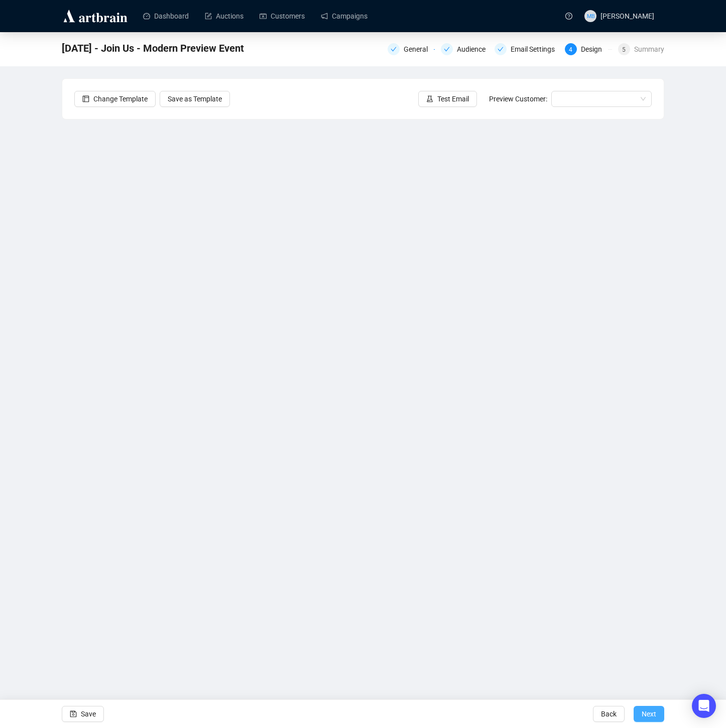 Image resolution: width=726 pixels, height=728 pixels. I want to click on button: Test Email, so click(448, 99).